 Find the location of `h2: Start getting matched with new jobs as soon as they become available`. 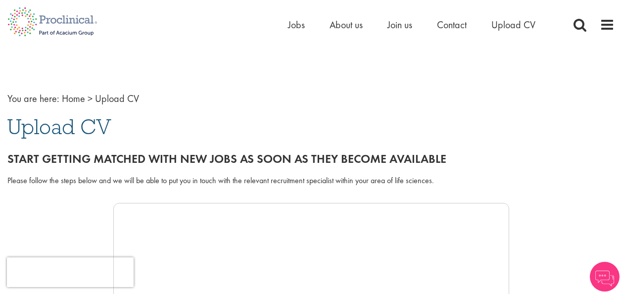

h2: Start getting matched with new jobs as soon as they become available is located at coordinates (311, 159).